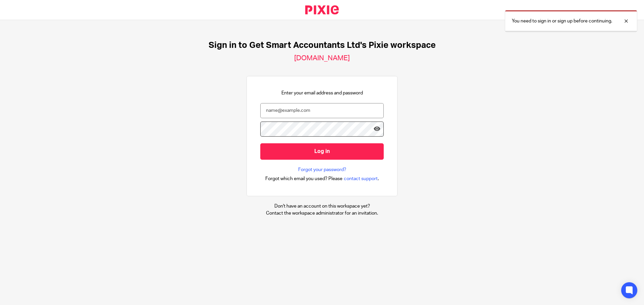 The image size is (644, 305). I want to click on a: Forgot your password?, so click(322, 170).